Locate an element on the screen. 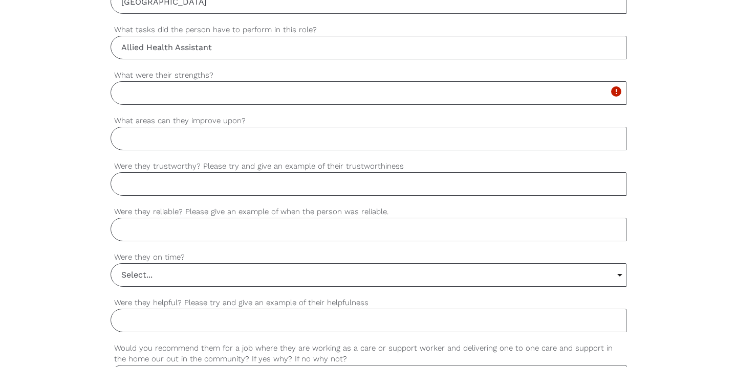 This screenshot has height=367, width=737. label: What tasks did the person have to perform in this role? is located at coordinates (368, 30).